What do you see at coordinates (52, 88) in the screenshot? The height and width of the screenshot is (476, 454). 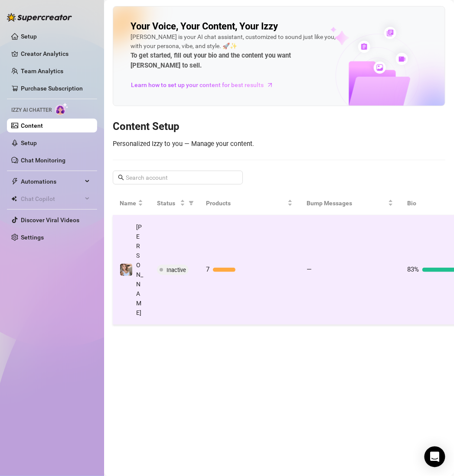 I see `a: Purchase Subscription` at bounding box center [52, 88].